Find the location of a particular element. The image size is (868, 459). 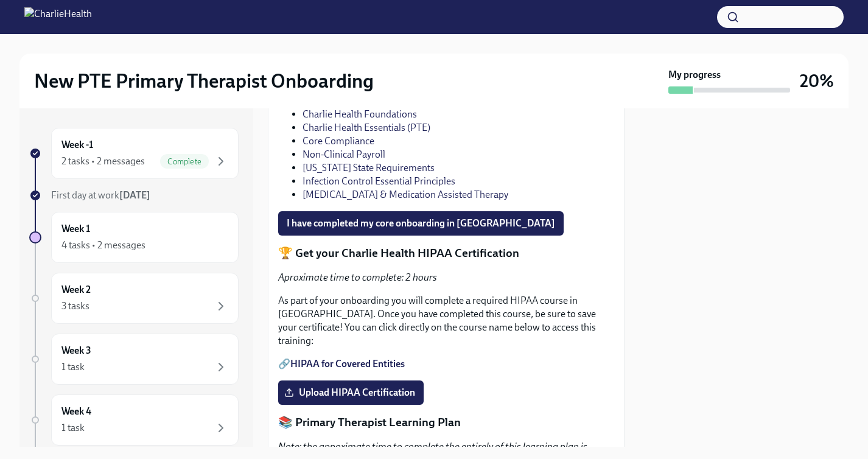

a: Non-Clinical Payroll is located at coordinates (344, 154).